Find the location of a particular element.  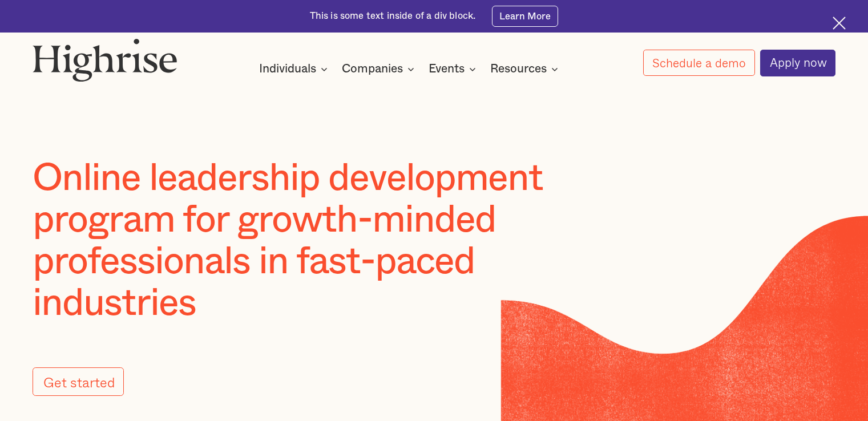

a: Apply now is located at coordinates (798, 63).